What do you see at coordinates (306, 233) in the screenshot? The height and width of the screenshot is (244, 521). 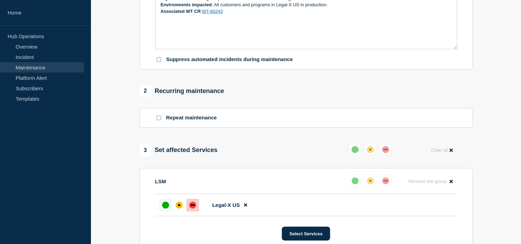 I see `button: Select Services` at bounding box center [306, 233].